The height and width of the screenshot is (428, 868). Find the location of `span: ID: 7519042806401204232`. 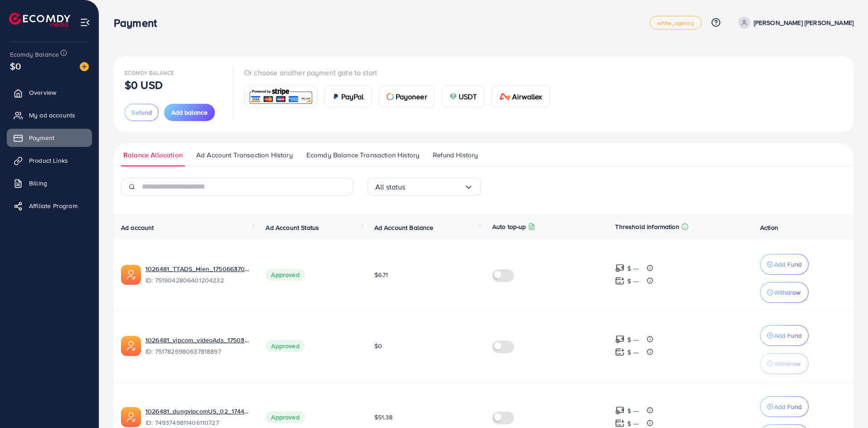

span: ID: 7519042806401204232 is located at coordinates (198, 280).